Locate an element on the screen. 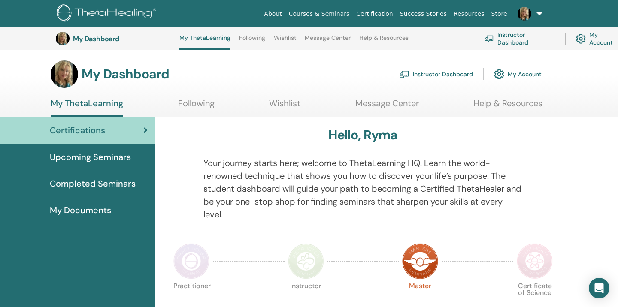 Image resolution: width=618 pixels, height=307 pixels. a: Success Stories is located at coordinates (423, 14).